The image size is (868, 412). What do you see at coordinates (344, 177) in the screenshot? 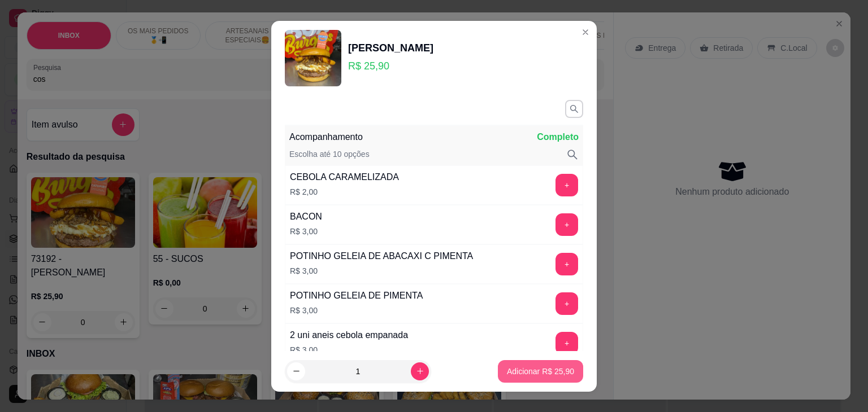
I see `div: CEBOLA CARAMELIZADA` at bounding box center [344, 177].